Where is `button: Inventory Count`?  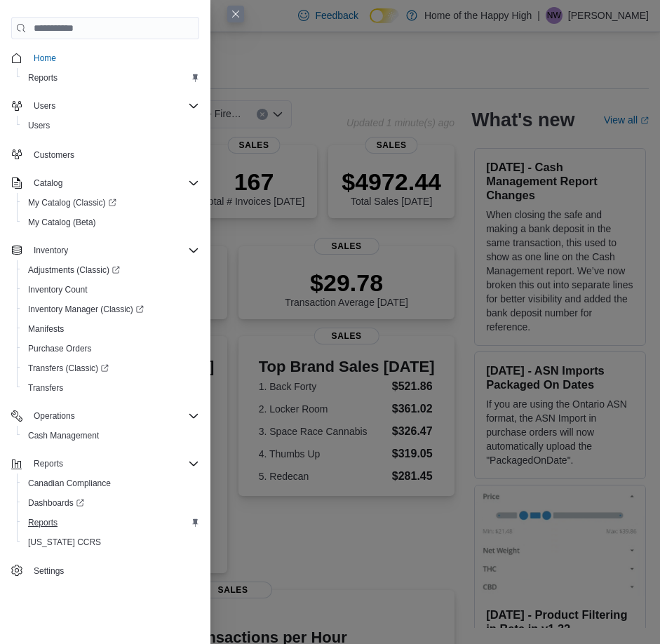
button: Inventory Count is located at coordinates (111, 289).